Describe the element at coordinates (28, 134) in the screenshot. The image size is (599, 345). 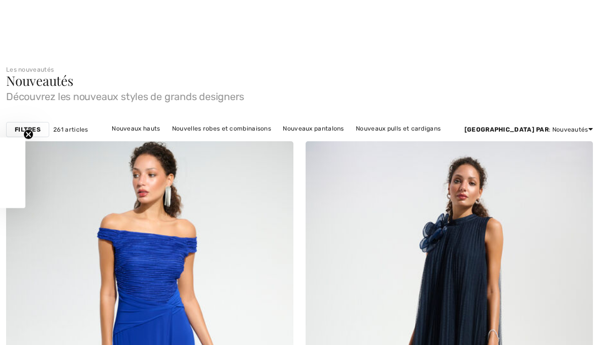
I see `button: Close teaser` at that location.